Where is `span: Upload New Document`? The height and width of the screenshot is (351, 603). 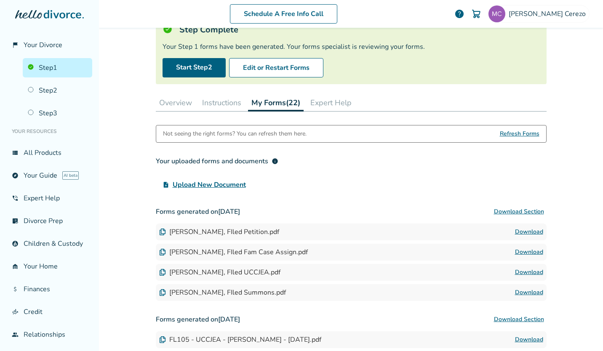 span: Upload New Document is located at coordinates (209, 185).